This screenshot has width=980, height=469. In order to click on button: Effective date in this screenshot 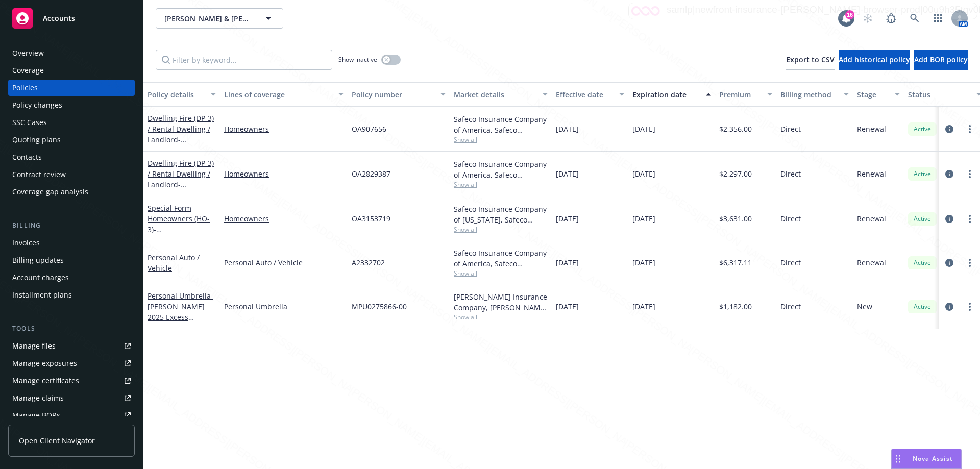, I will do `click(590, 95)`.